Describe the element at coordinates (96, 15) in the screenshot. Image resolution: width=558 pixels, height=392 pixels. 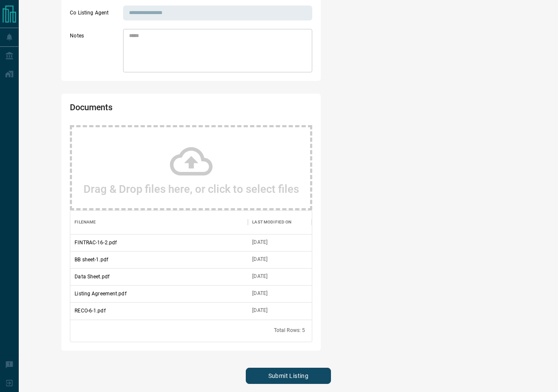
I see `label: Co Listing Agent` at that location.